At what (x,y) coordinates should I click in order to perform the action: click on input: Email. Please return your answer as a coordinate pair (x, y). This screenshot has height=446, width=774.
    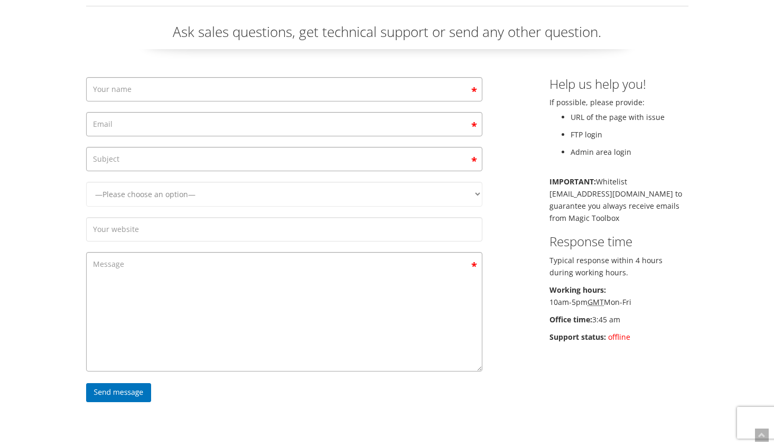
    Looking at the image, I should click on (284, 124).